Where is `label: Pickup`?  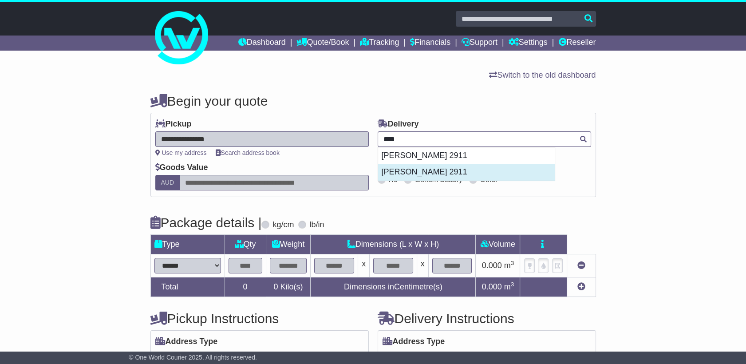
label: Pickup is located at coordinates (173, 124).